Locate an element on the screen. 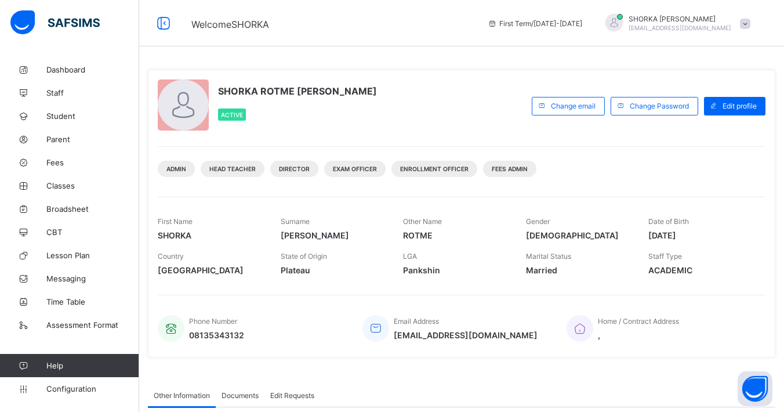 This screenshot has height=412, width=784. span: Country is located at coordinates (170, 256).